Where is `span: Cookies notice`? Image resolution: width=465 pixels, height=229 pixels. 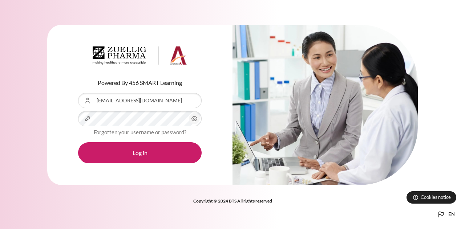
span: Cookies notice is located at coordinates (436, 197).